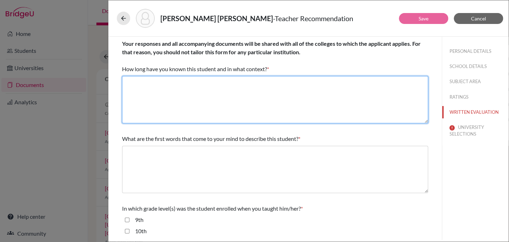  Describe the element at coordinates (476, 51) in the screenshot. I see `button: PERSONAL DETAILS` at that location.